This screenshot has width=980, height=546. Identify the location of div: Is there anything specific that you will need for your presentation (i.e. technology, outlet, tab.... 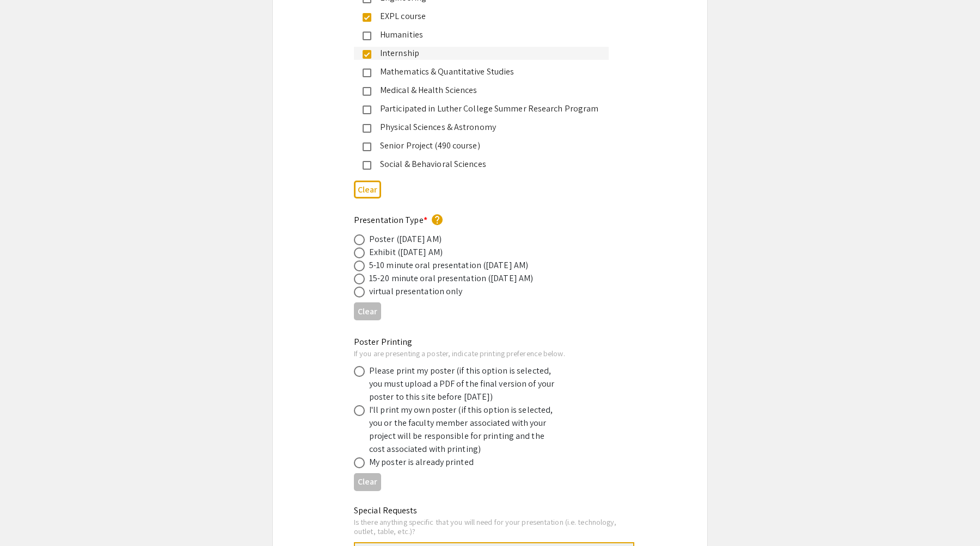
(494, 526).